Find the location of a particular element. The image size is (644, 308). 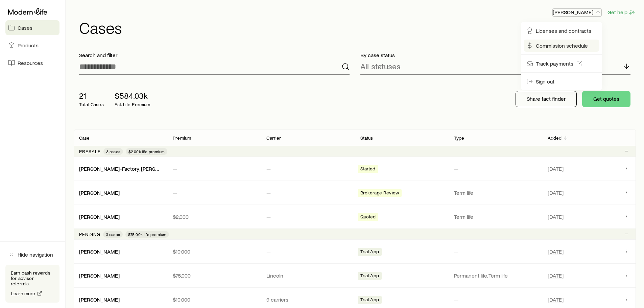

p: All statuses is located at coordinates (380, 66).